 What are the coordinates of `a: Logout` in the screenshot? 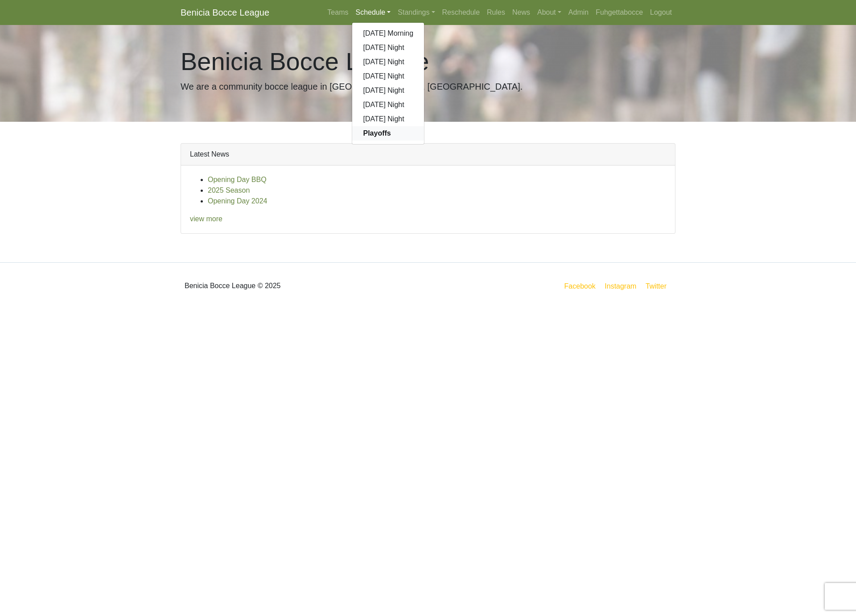 It's located at (661, 13).